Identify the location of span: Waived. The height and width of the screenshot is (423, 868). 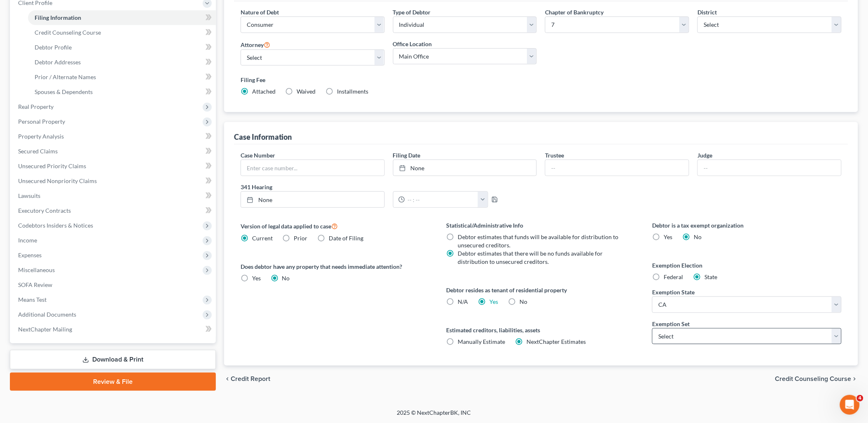
(306, 91).